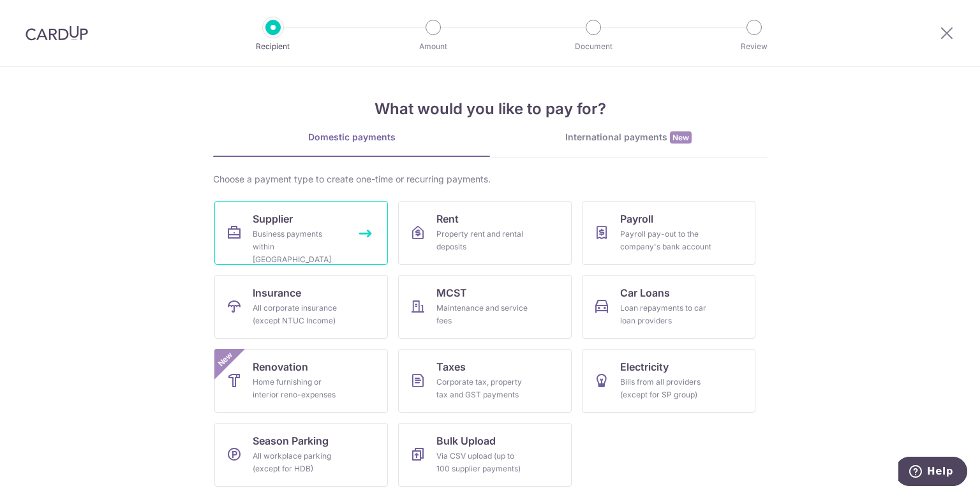 Image resolution: width=980 pixels, height=495 pixels. Describe the element at coordinates (666, 388) in the screenshot. I see `div: Bills from all providers (except for SP group)` at that location.